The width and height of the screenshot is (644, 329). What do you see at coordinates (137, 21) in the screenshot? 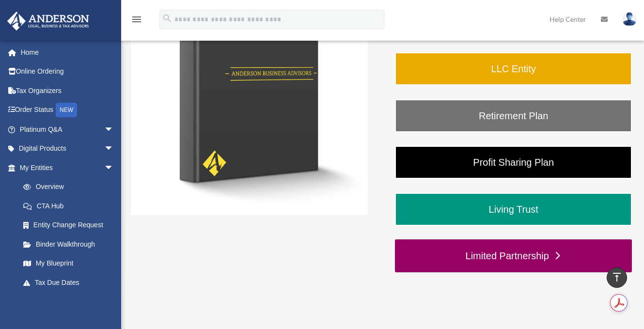
I see `a: menu` at bounding box center [137, 21].